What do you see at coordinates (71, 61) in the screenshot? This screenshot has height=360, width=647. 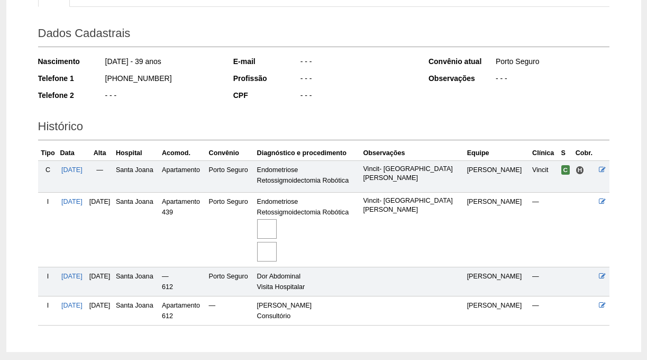 I see `div: Nascimento` at bounding box center [71, 61].